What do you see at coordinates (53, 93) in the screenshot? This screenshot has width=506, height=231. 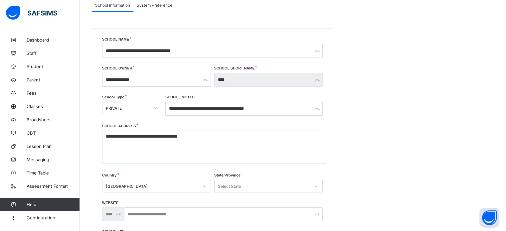 I see `span: Fees` at bounding box center [53, 93].